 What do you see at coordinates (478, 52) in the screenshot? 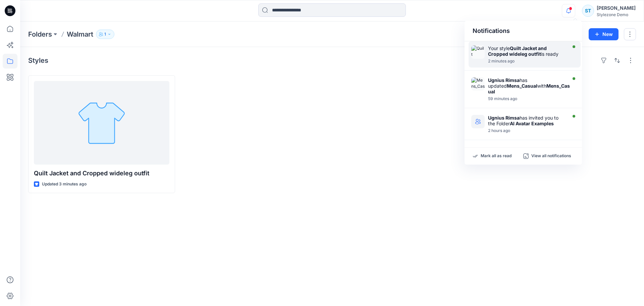
I see `img: Quilt Jacket and Cropped wideleg outfit` at bounding box center [478, 52].